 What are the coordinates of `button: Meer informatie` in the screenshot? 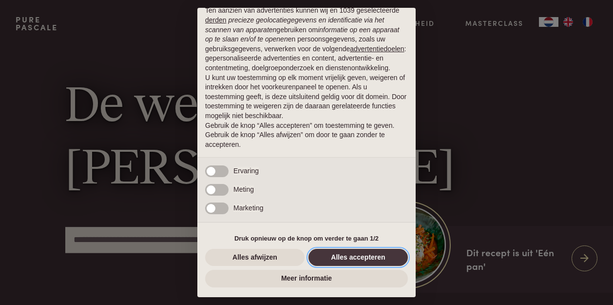 It's located at (307, 278).